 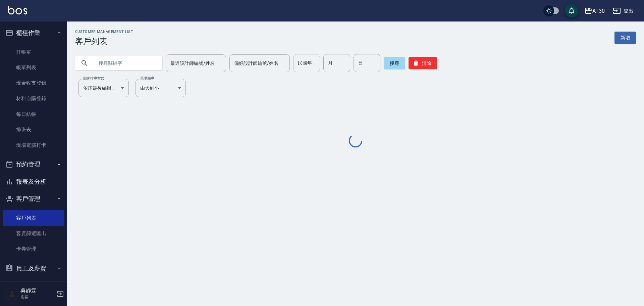 What do you see at coordinates (599, 11) in the screenshot?
I see `div: AT30` at bounding box center [599, 11].